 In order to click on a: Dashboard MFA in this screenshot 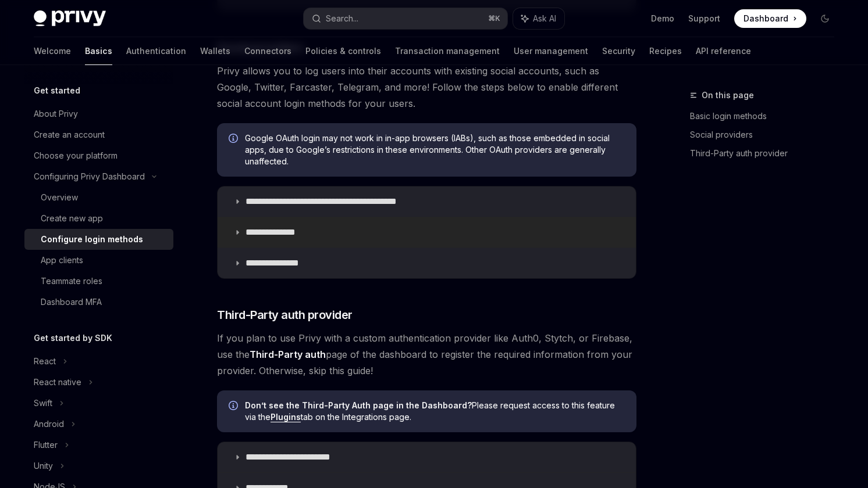, I will do `click(99, 302)`.